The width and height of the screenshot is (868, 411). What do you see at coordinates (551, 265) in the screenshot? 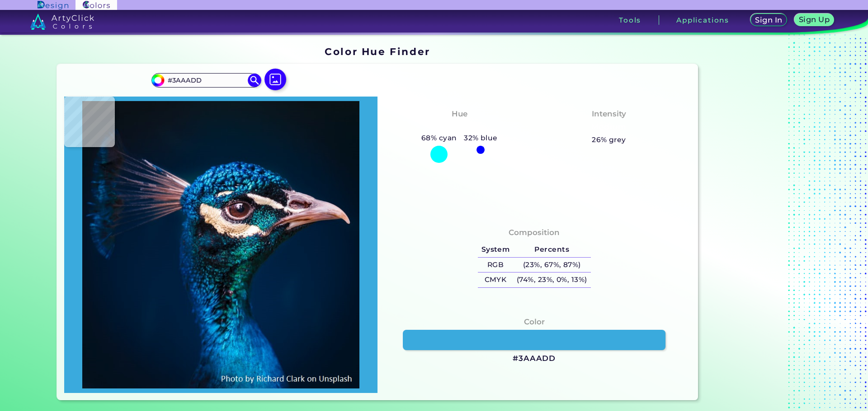
I see `h5: (23%, 67%, 87%)` at bounding box center [551, 265].